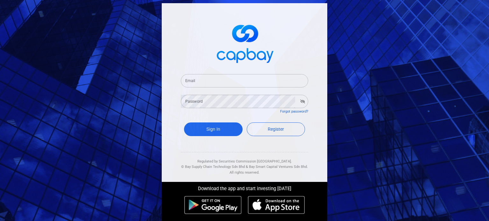  I want to click on img: logo, so click(245, 43).